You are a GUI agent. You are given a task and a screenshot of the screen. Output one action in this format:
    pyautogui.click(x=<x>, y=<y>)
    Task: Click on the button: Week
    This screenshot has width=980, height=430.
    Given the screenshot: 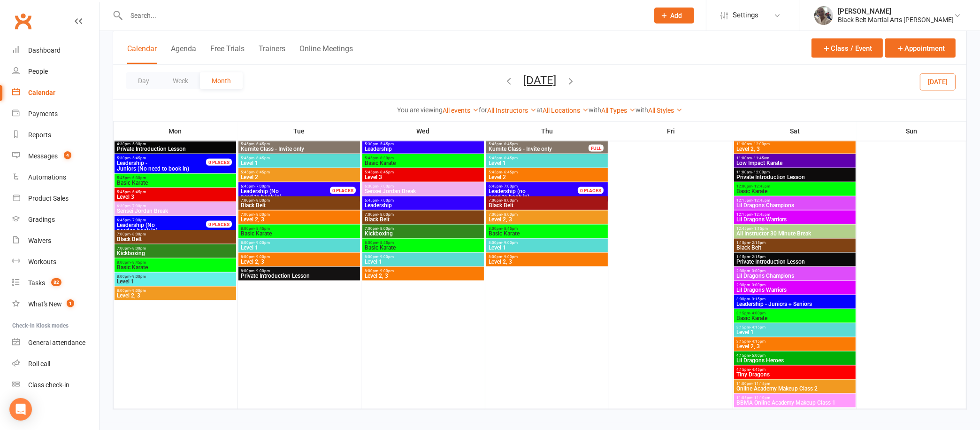 What is the action you would take?
    pyautogui.click(x=180, y=81)
    